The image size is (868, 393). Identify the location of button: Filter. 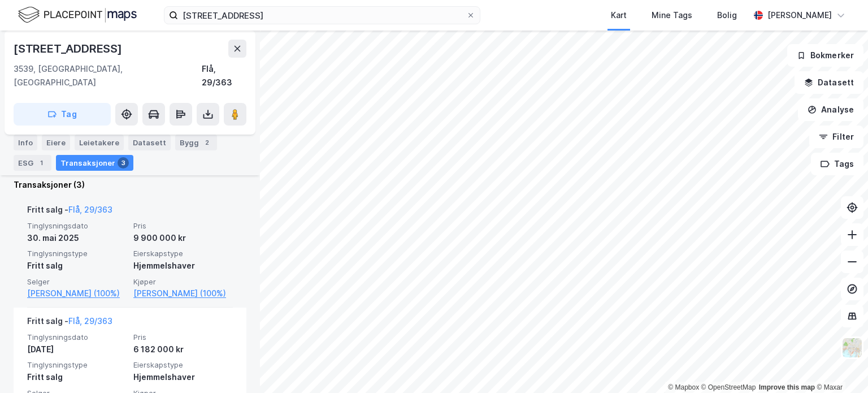
(837, 137).